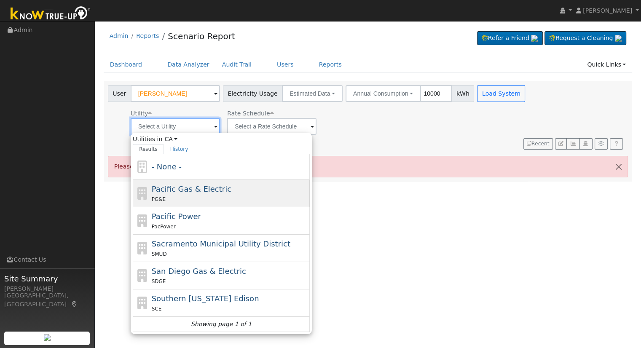 The width and height of the screenshot is (641, 348). I want to click on span: Alias: None, so click(250, 113).